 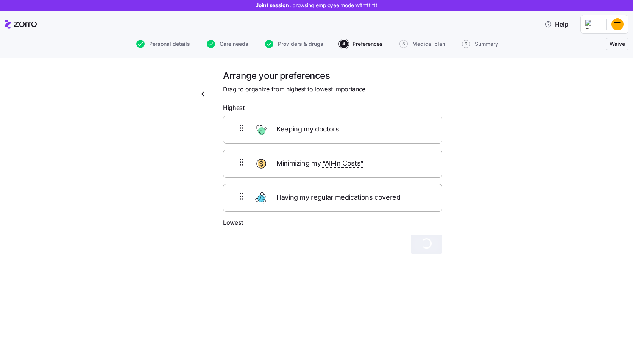 I want to click on img: Employer logo, so click(x=593, y=24).